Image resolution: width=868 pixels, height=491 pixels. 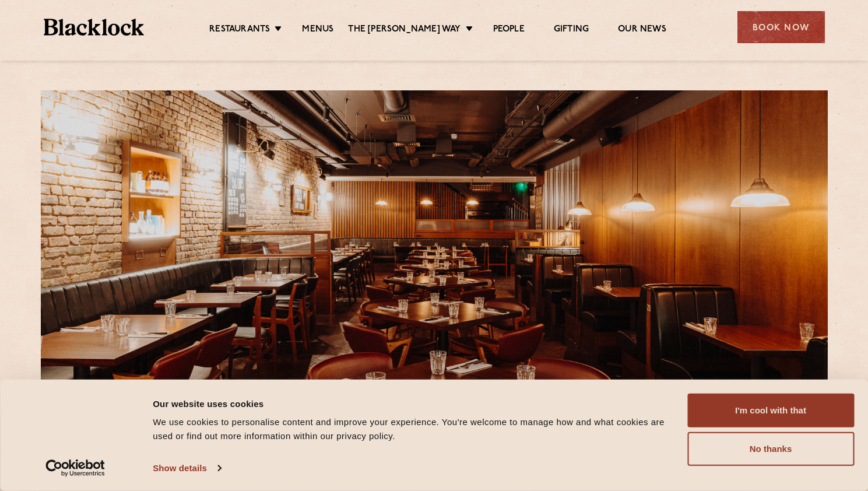 I want to click on a: People, so click(x=509, y=31).